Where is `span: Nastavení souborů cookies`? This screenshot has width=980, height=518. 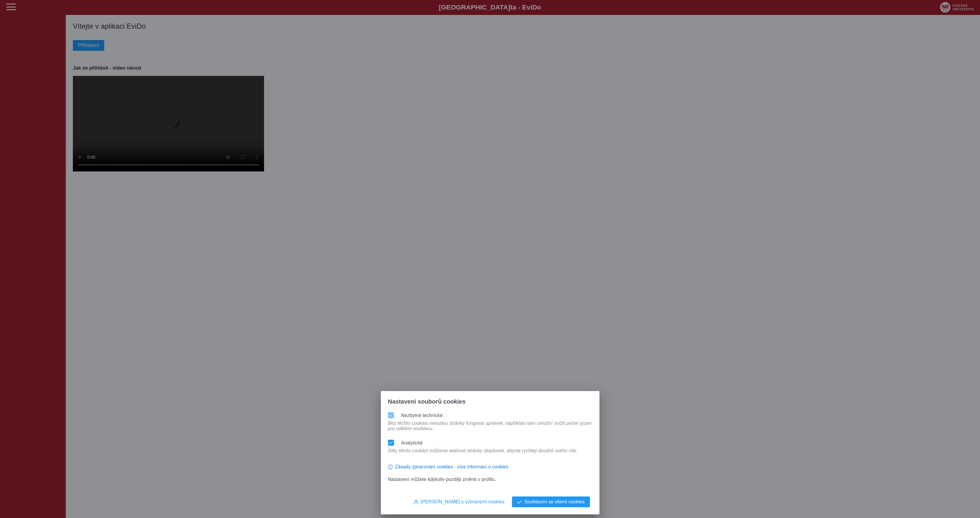
span: Nastavení souborů cookies is located at coordinates (427, 401).